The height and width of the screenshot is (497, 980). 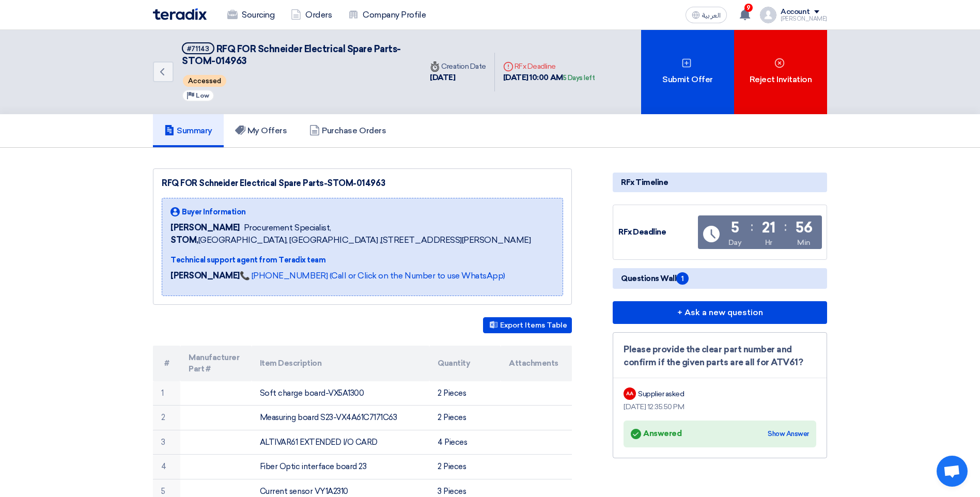 What do you see at coordinates (167, 442) in the screenshot?
I see `td: 3` at bounding box center [167, 442].